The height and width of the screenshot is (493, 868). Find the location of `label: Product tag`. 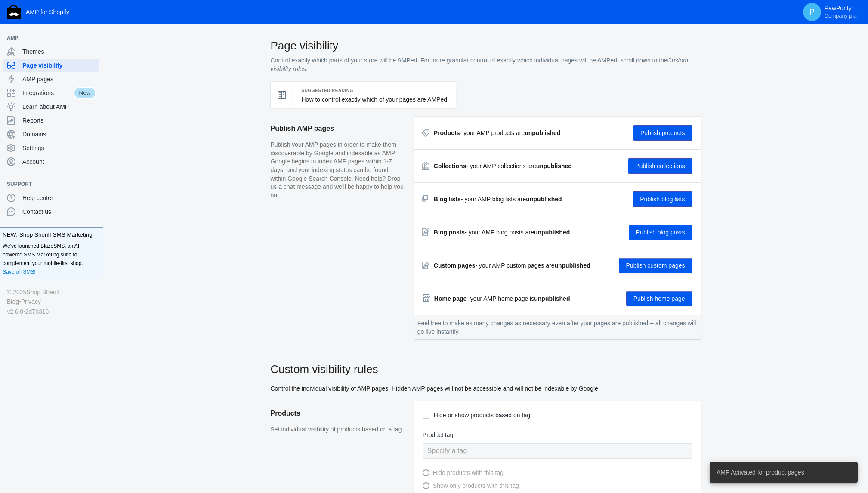

label: Product tag is located at coordinates (557, 435).